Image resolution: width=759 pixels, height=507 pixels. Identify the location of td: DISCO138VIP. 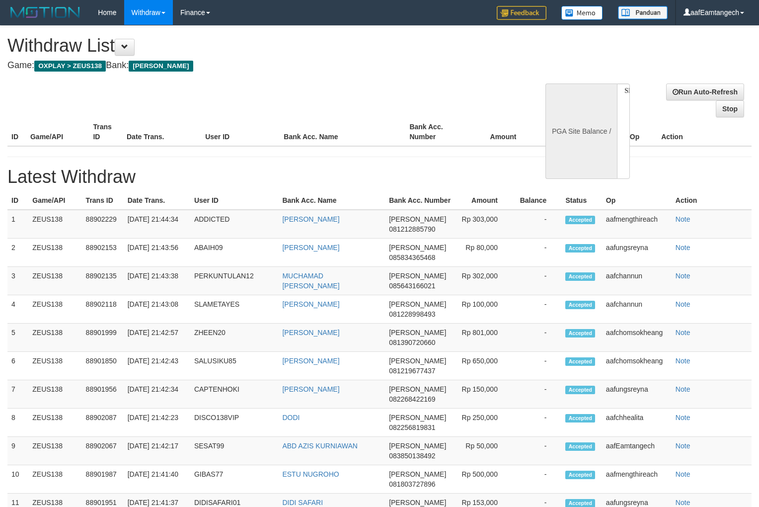
(235, 422).